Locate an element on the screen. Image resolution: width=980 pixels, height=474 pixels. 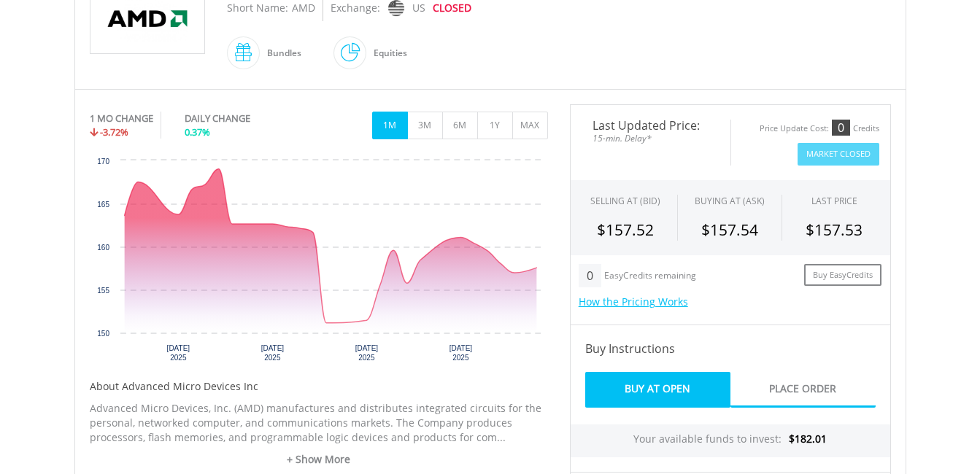
span: $157.54 is located at coordinates (729, 229).